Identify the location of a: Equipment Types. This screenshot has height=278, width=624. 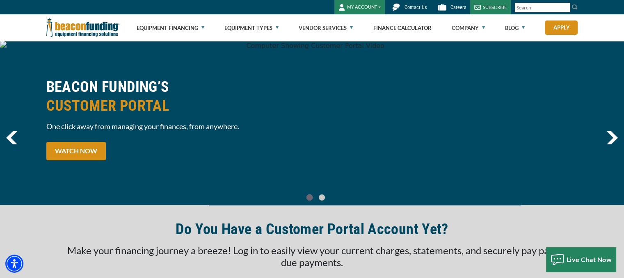
(251, 28).